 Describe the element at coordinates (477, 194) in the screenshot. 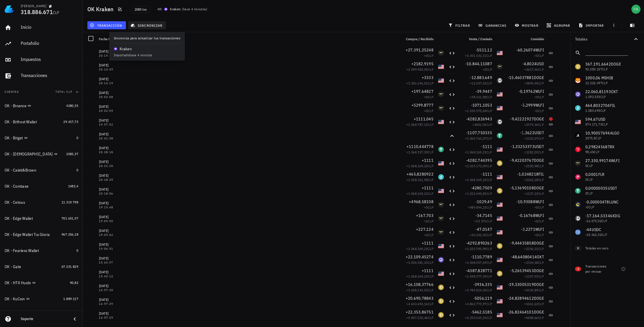

I see `span: 1.022.695,83` at that location.